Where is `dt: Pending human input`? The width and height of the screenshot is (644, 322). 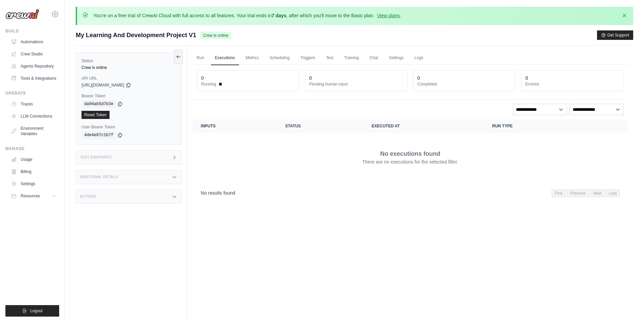
dt: Pending human input is located at coordinates (356, 84).